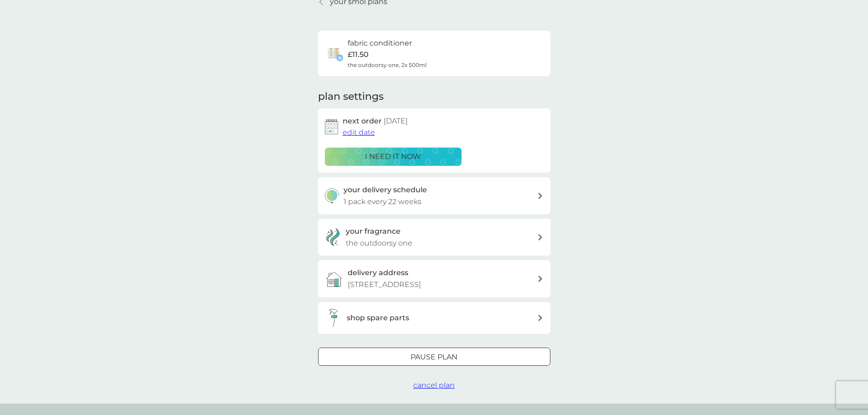 This screenshot has width=868, height=415. What do you see at coordinates (373, 231) in the screenshot?
I see `h3: your fragrance` at bounding box center [373, 231].